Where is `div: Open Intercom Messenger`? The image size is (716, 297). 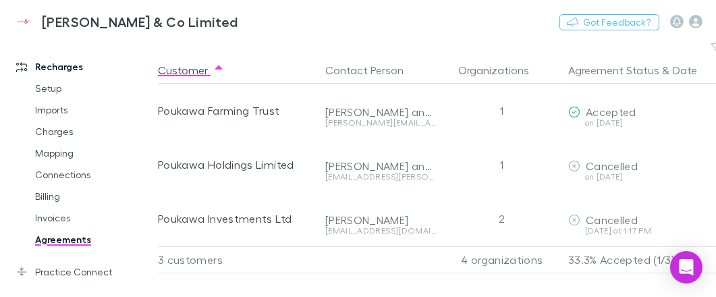 div: Open Intercom Messenger is located at coordinates (687, 267).